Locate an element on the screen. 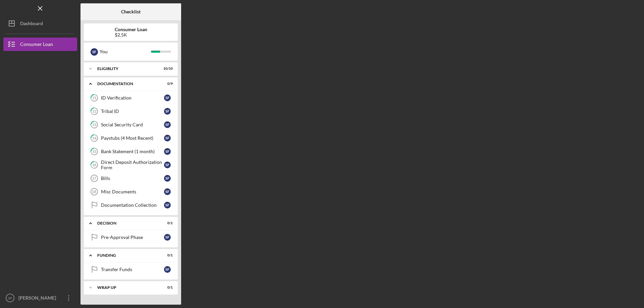  a: Documentation CollectionSF is located at coordinates (131, 205).